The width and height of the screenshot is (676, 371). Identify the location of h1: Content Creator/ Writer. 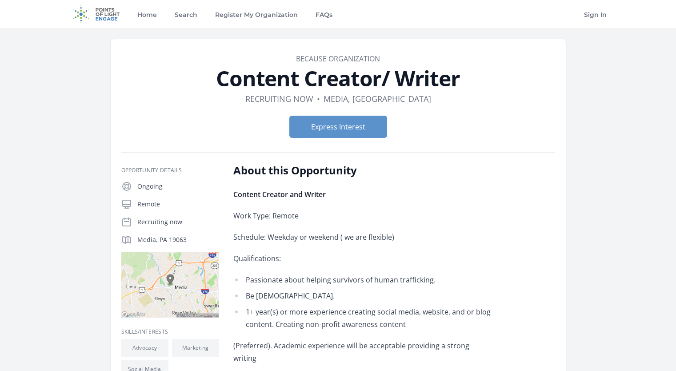
(338, 78).